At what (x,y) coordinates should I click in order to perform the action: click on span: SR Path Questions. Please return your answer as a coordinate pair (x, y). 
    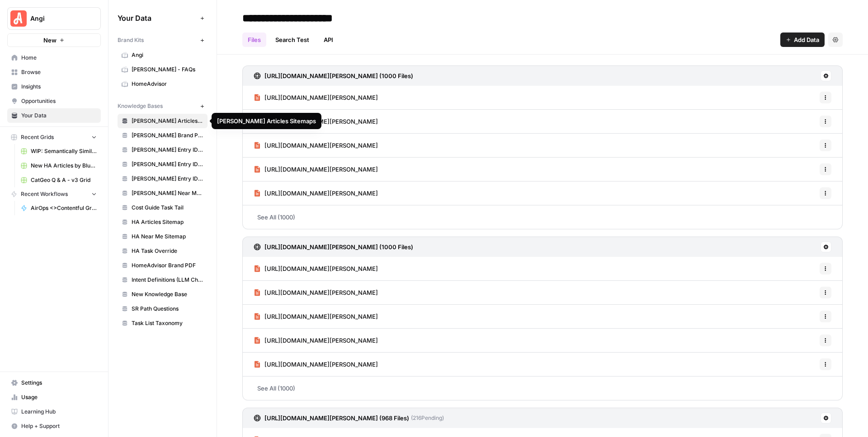
    Looking at the image, I should click on (167, 309).